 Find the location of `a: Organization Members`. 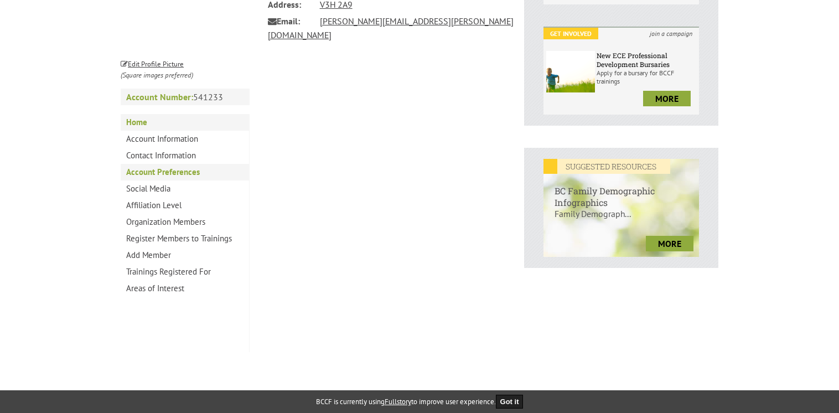

a: Organization Members is located at coordinates (185, 222).